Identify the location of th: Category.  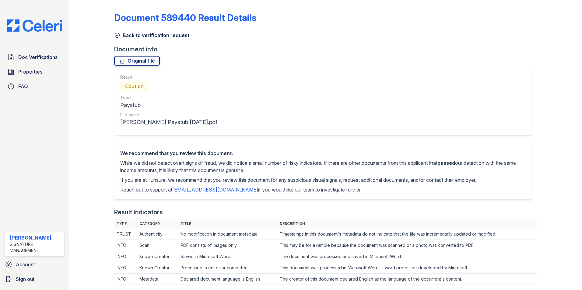
(157, 224).